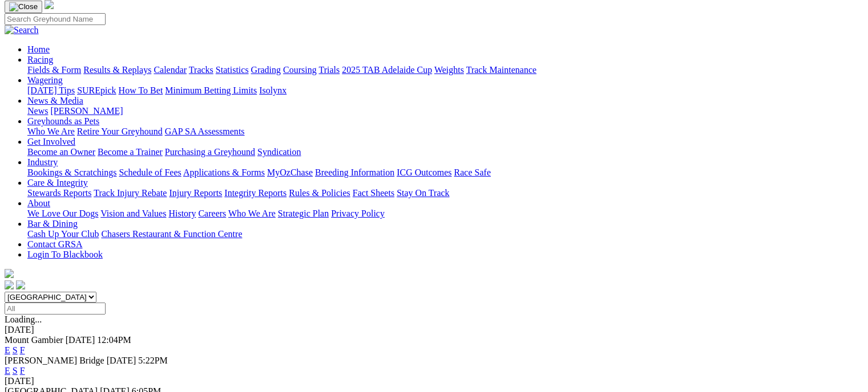  I want to click on a: Strategic Plan, so click(303, 214).